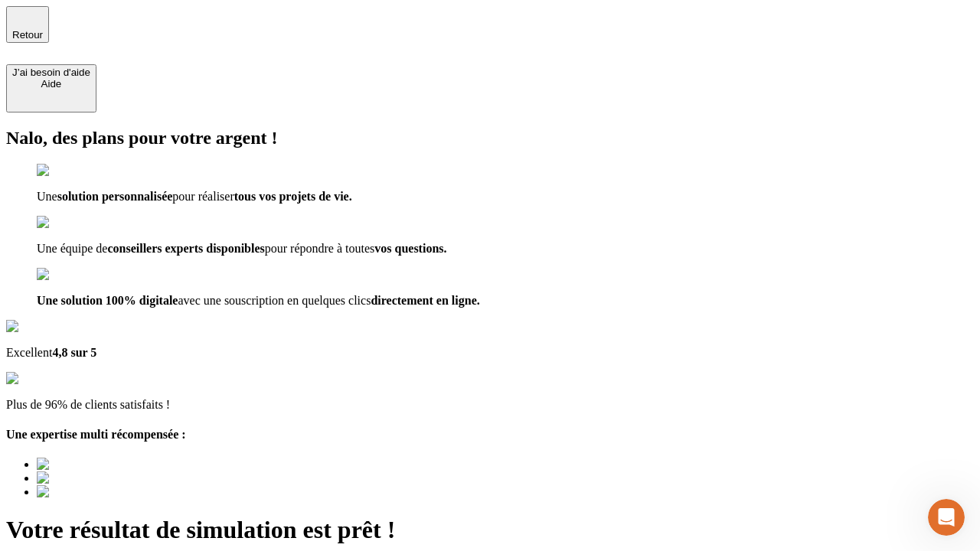 Image resolution: width=980 pixels, height=551 pixels. Describe the element at coordinates (44, 379) in the screenshot. I see `img: reviews stars` at that location.